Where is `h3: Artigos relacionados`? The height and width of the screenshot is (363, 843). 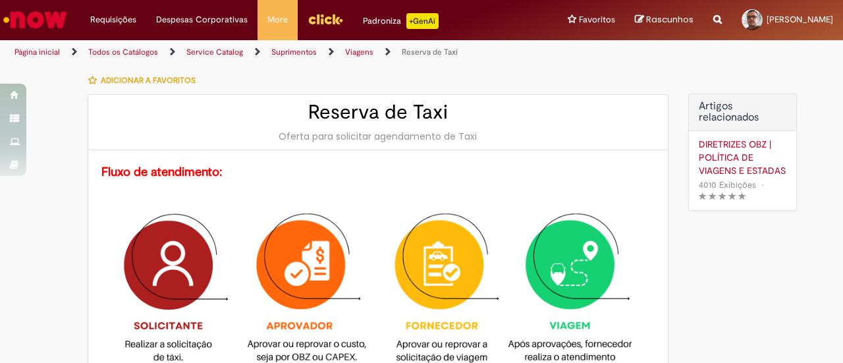 h3: Artigos relacionados is located at coordinates (742, 112).